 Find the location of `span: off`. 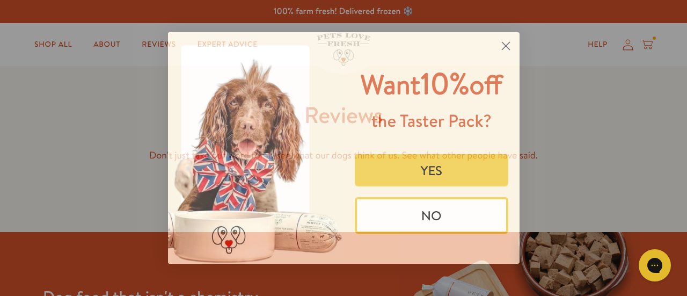

span: off is located at coordinates (486, 84).